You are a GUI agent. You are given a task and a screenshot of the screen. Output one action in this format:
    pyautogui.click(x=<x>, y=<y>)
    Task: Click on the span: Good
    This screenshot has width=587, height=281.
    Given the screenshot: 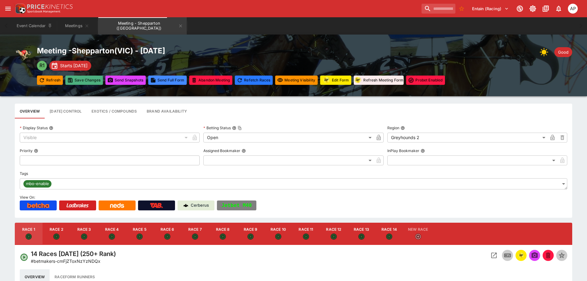 What is the action you would take?
    pyautogui.click(x=563, y=52)
    